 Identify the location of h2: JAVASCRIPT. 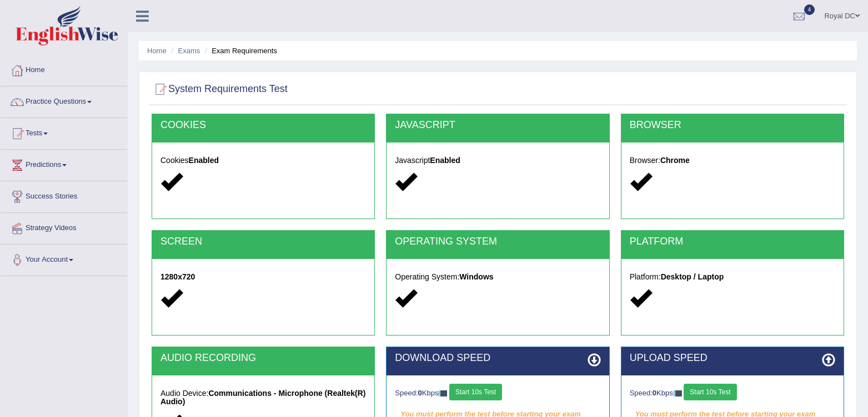
(497, 126).